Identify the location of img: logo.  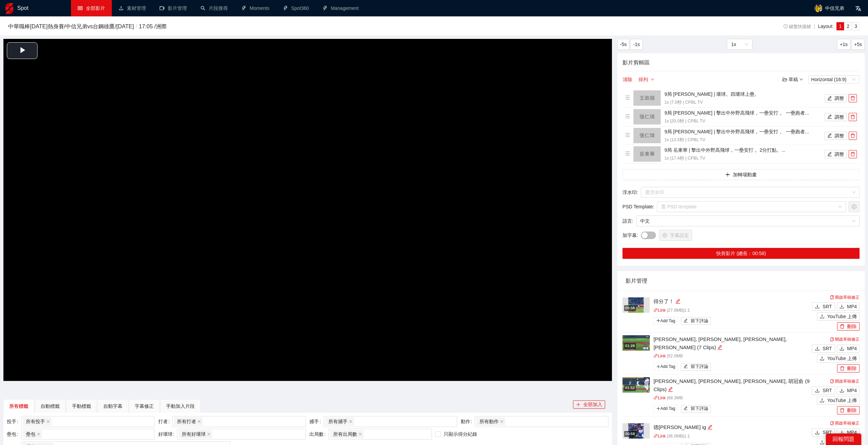
(9, 8).